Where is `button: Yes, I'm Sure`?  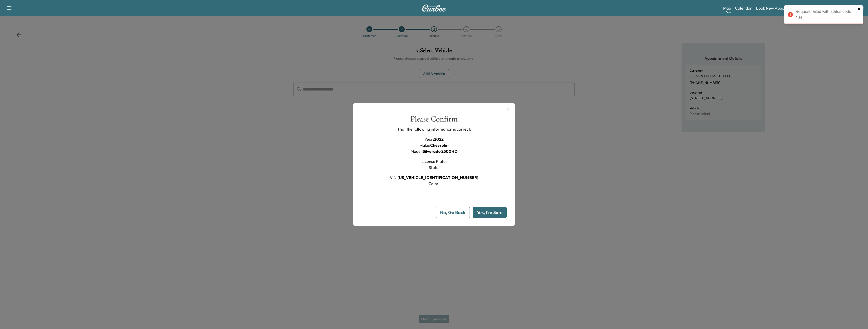 button: Yes, I'm Sure is located at coordinates (490, 213).